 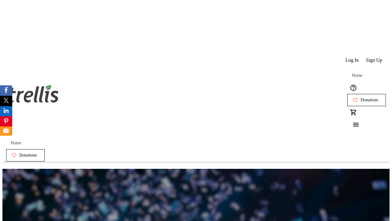 I want to click on button: Help, so click(x=354, y=88).